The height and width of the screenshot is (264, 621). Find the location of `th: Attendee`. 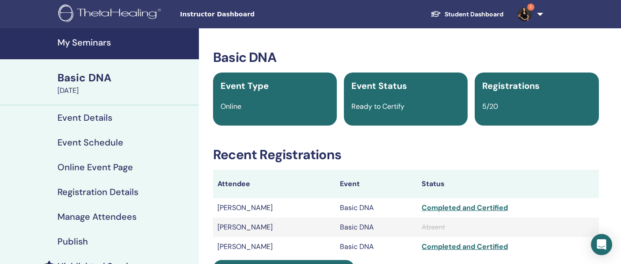

th: Attendee is located at coordinates (274, 184).